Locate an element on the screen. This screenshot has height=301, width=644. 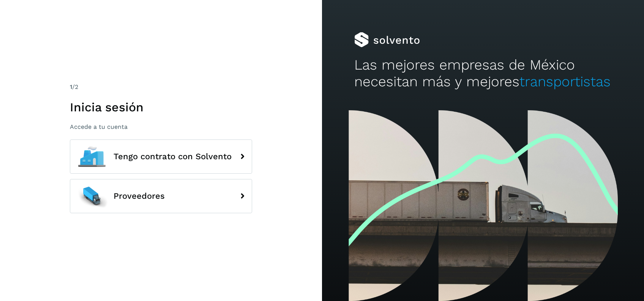
span: 1 is located at coordinates (71, 87).